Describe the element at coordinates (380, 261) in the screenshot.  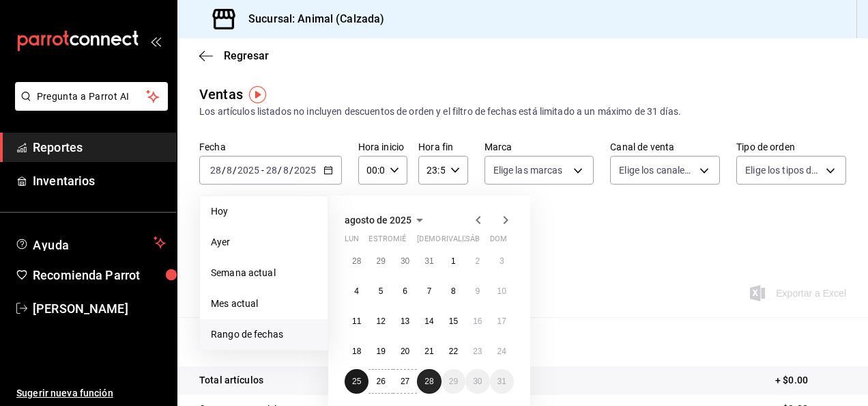
I see `abbr: 29 de julio de 2025` at that location.